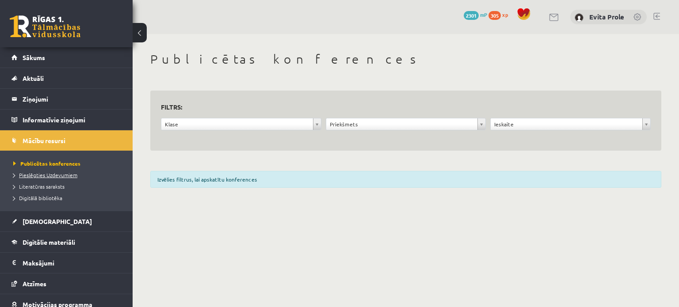 The height and width of the screenshot is (307, 679). Describe the element at coordinates (472, 15) in the screenshot. I see `span: 2301` at that location.